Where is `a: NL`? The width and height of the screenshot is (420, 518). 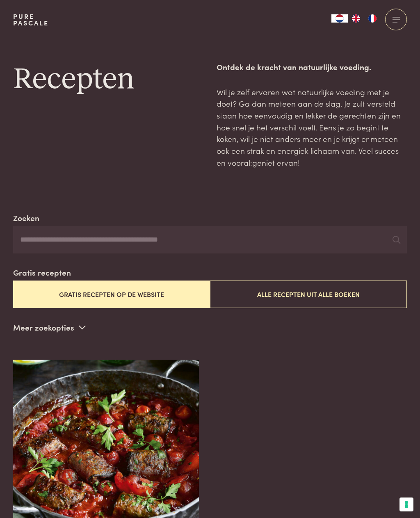
a: NL is located at coordinates (339, 18).